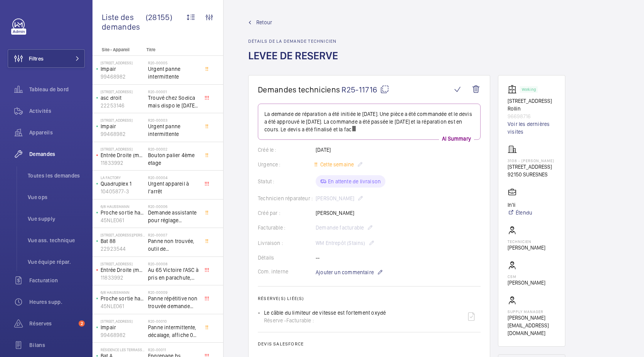 The width and height of the screenshot is (644, 357). Describe the element at coordinates (81, 324) in the screenshot. I see `span: 2` at that location.